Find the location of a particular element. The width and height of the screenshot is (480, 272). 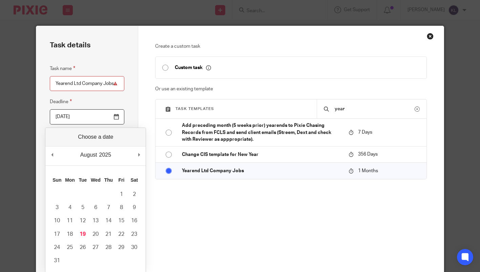

button: 11 is located at coordinates (70, 221).